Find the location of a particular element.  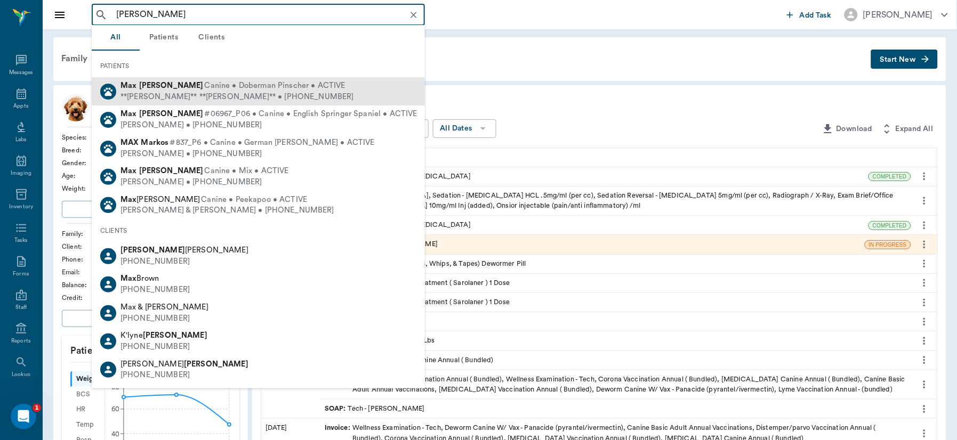

button: Clear is located at coordinates (414, 15).